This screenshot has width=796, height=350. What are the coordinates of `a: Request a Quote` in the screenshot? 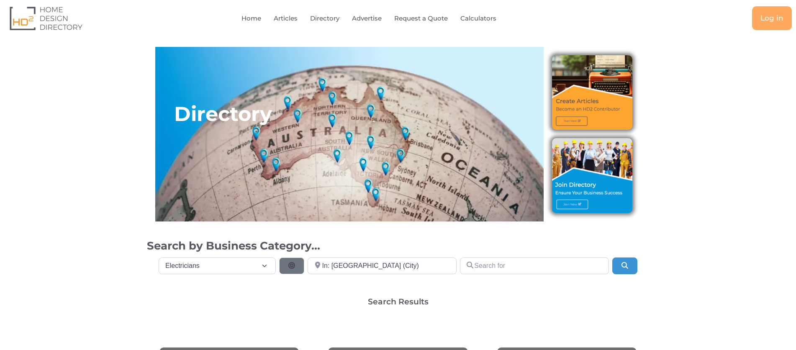 It's located at (421, 18).